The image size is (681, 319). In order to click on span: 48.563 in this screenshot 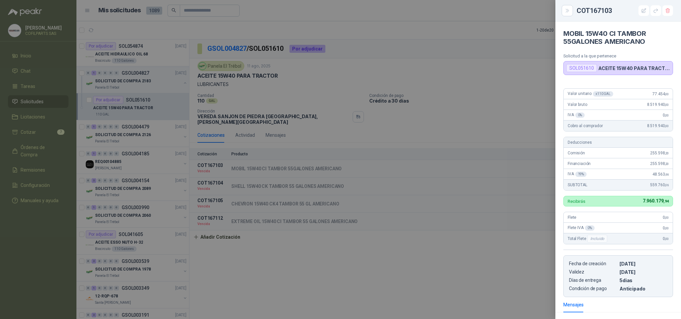, I will do `click(661, 175)`.